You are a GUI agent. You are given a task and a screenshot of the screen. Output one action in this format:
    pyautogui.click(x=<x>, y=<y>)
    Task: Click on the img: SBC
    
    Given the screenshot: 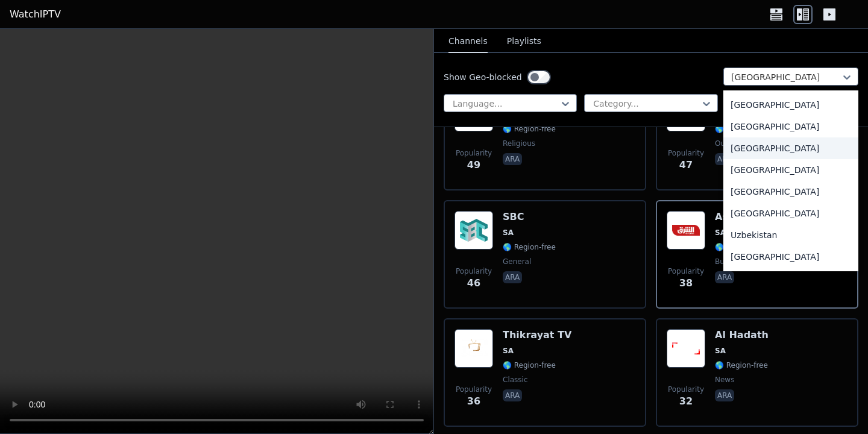 What is the action you would take?
    pyautogui.click(x=473, y=230)
    